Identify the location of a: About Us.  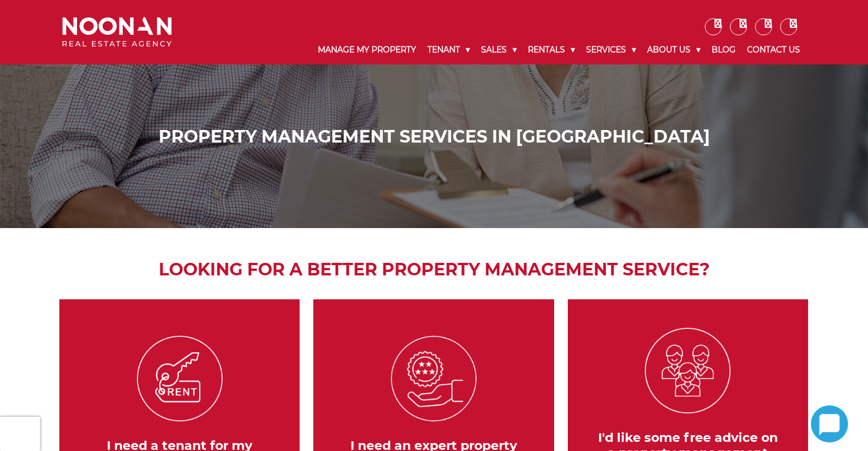
(673, 49).